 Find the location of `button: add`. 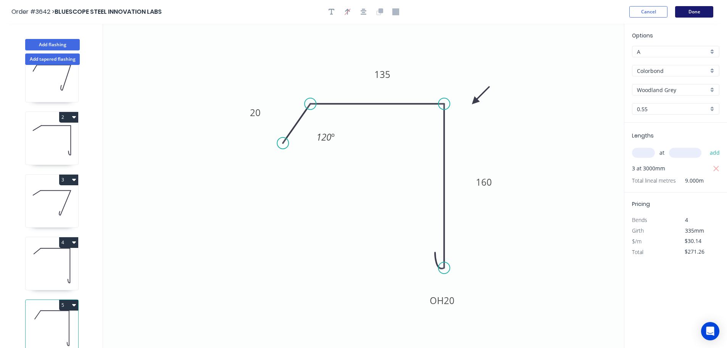

button: add is located at coordinates (715, 153).